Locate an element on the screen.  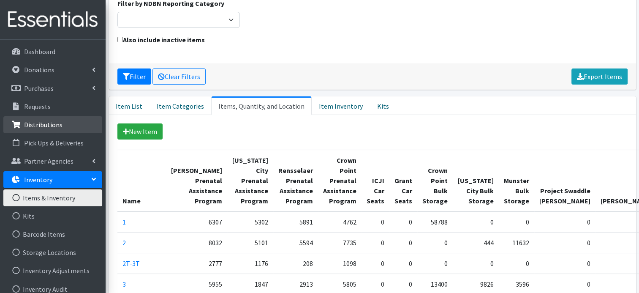
a: Clear Filters is located at coordinates (179, 76).